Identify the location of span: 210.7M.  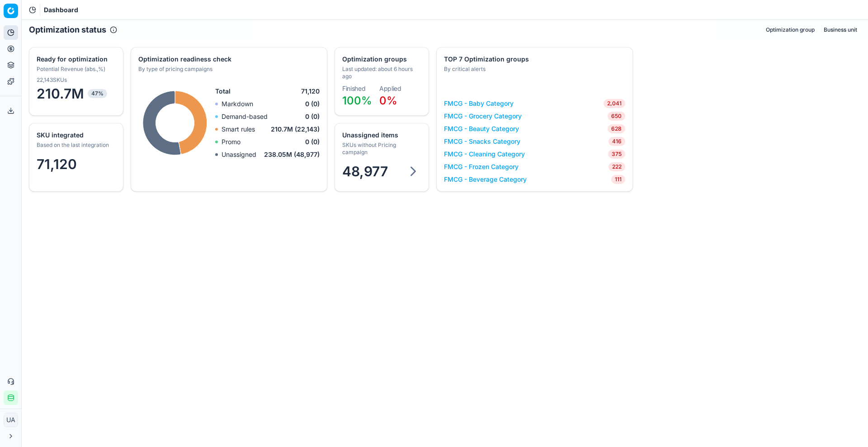
(76, 93).